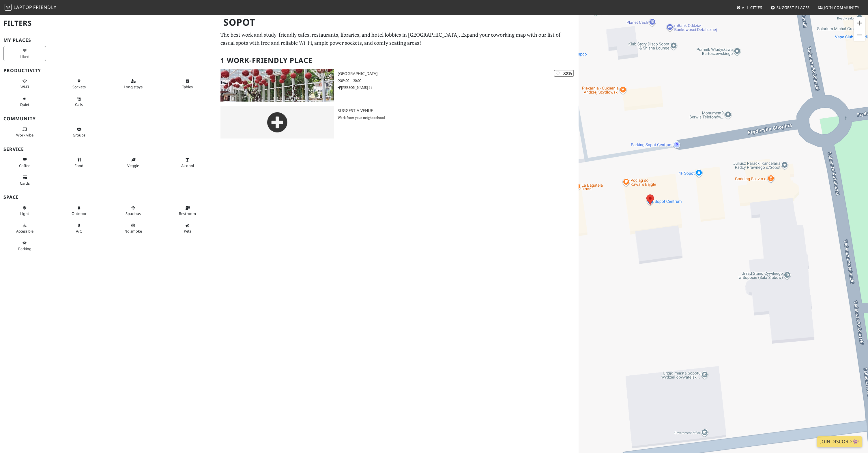  I want to click on img: gray-place-d2bdb4477600e061c01bd816cc0f2ef0cfcb1ca9e3ad78868dd16fb2af073a21.png, so click(277, 122).